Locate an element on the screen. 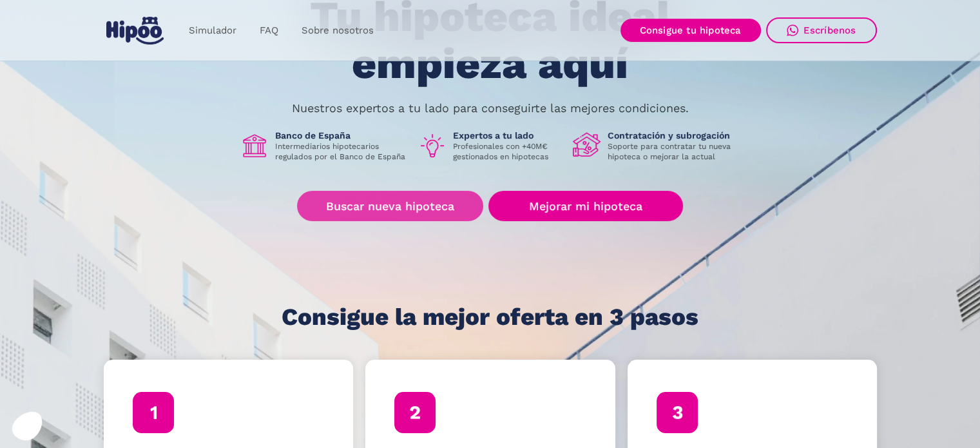 This screenshot has height=448, width=980. p: Soporte para contratar tu nueva hipoteca o mejorar la actual is located at coordinates (674, 151).